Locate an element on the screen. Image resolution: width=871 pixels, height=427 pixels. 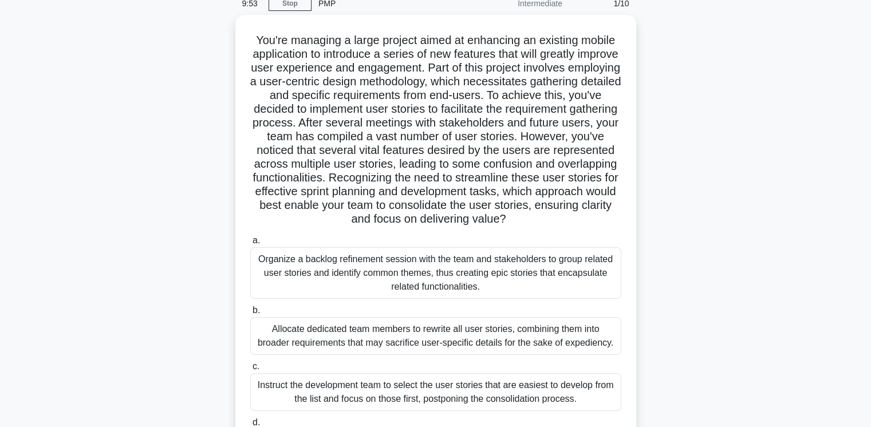
span: c. is located at coordinates (256, 366).